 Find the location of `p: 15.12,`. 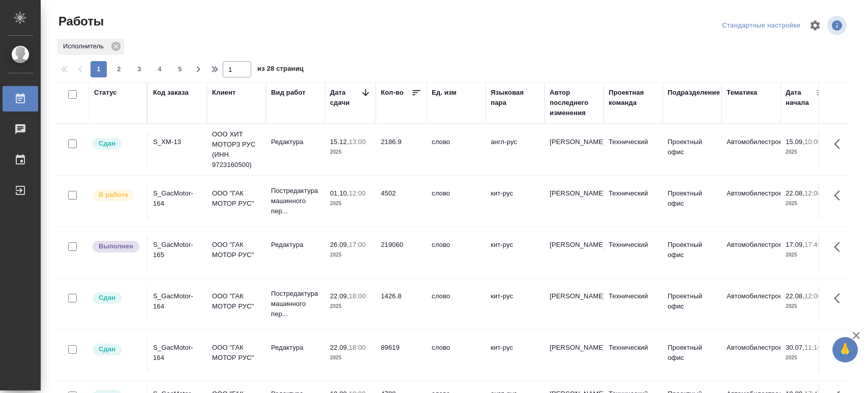

p: 15.12, is located at coordinates (339, 141).